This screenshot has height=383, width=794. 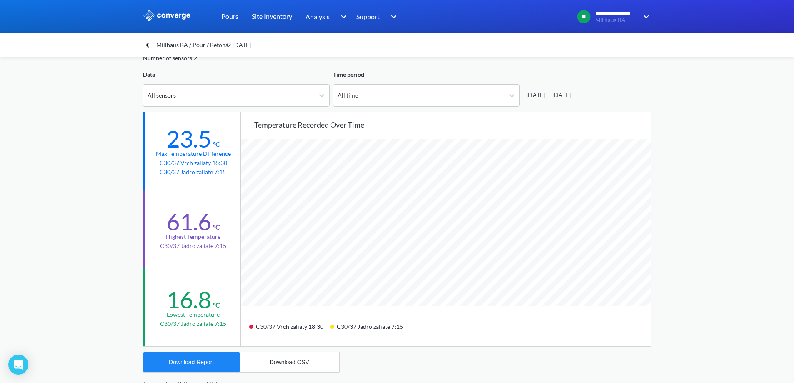 I want to click on div: C30/37 Vrch zaliaty 18:30, so click(x=290, y=330).